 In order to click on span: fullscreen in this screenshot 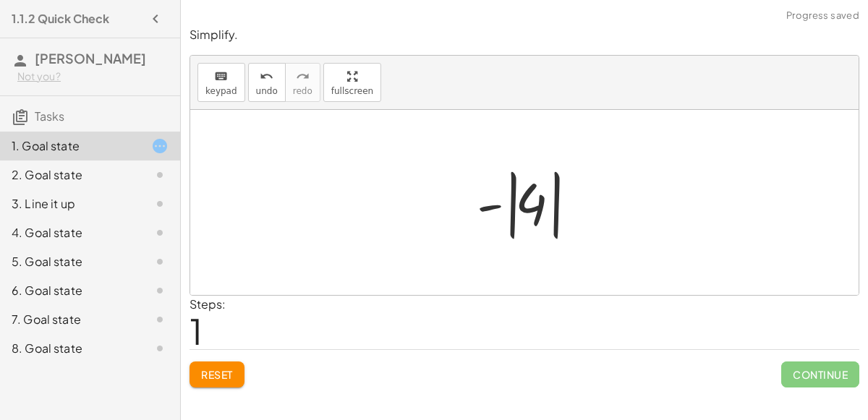, I will do `click(352, 91)`.